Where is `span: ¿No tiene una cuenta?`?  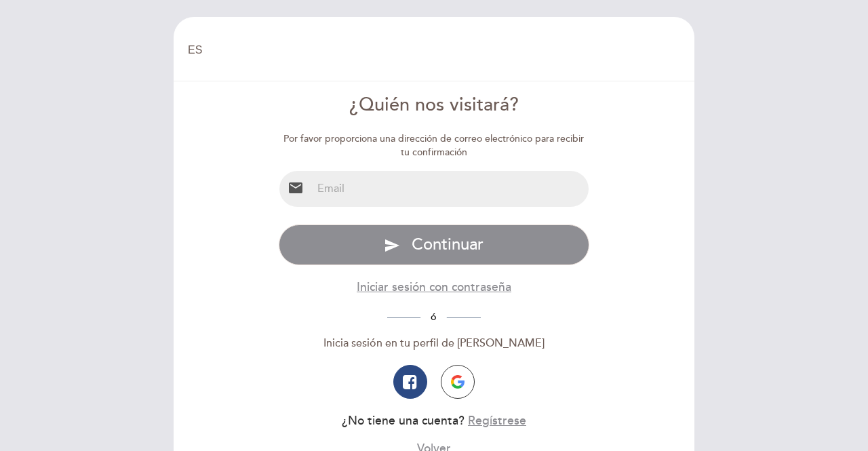 span: ¿No tiene una cuenta? is located at coordinates (403, 421).